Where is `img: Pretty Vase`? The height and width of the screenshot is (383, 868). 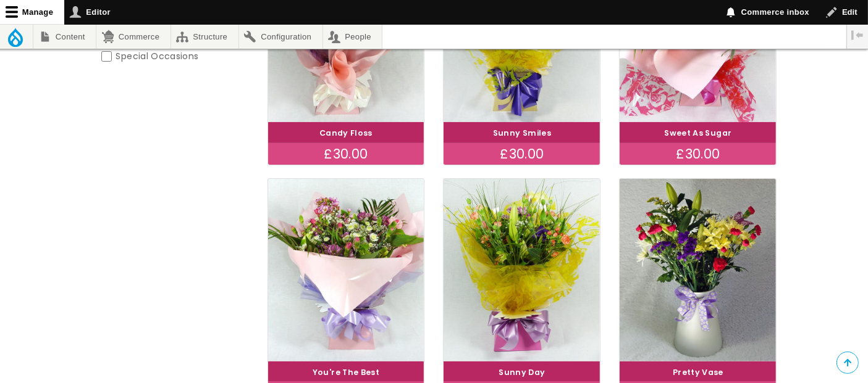
img: Pretty Vase is located at coordinates (697, 270).